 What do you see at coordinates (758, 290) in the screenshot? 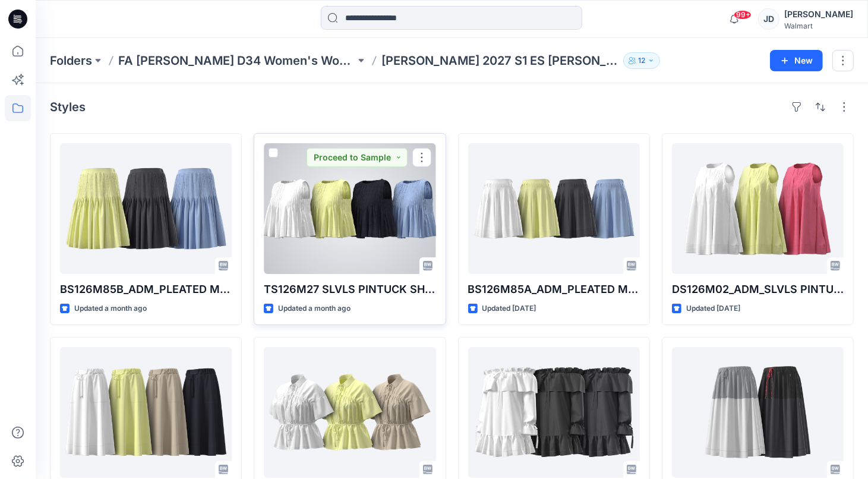
I see `p: DS126M02_ADM_SLVLS PINTUCK DRESS` at bounding box center [758, 290].